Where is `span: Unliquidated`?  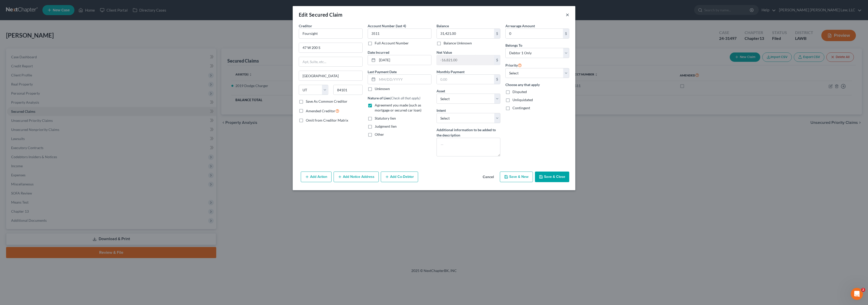 span: Unliquidated is located at coordinates (523, 100).